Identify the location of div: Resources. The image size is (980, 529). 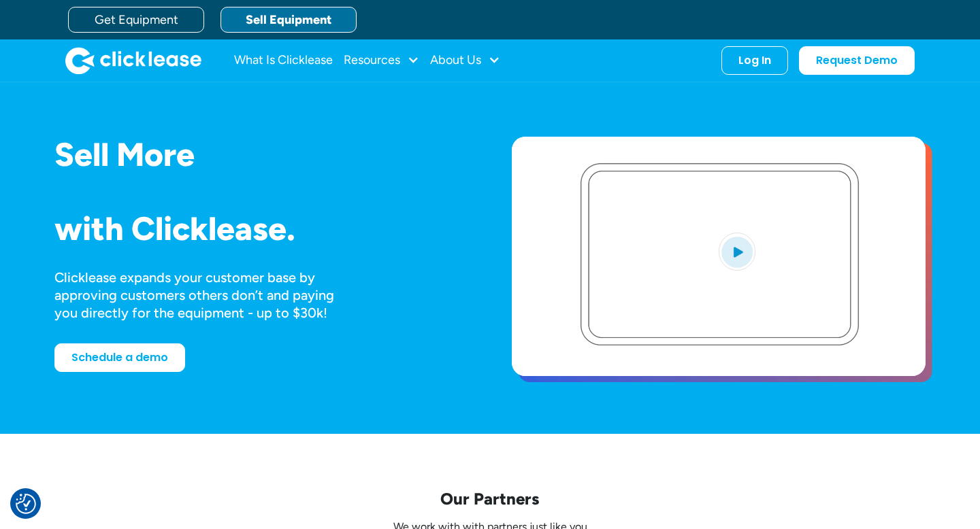
(381, 61).